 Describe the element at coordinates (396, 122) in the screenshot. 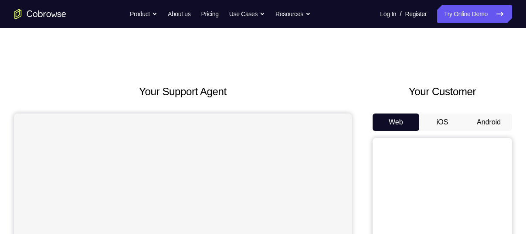

I see `button: Web` at that location.